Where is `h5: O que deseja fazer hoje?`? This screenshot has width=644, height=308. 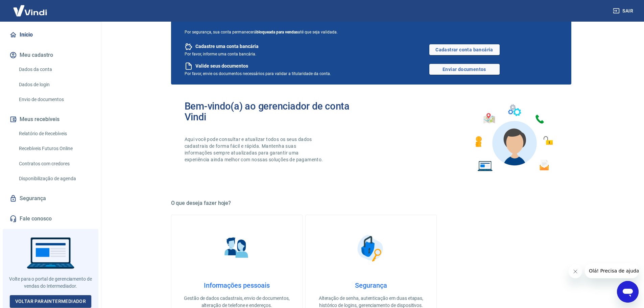
h5: O que deseja fazer hoje? is located at coordinates (371, 203).